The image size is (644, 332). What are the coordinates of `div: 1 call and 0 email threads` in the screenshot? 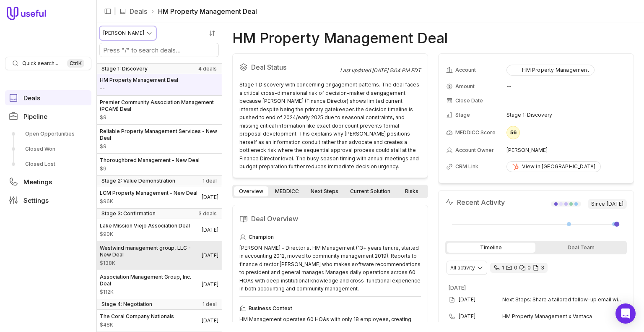 It's located at (519, 267).